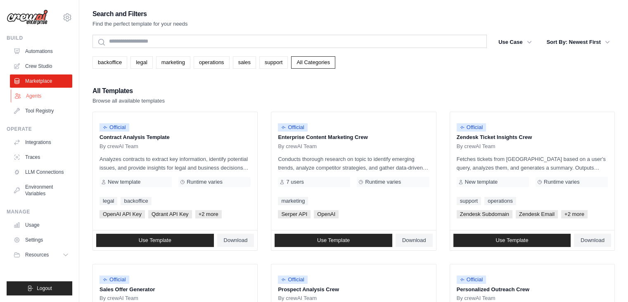 The image size is (628, 302). Describe the element at coordinates (41, 142) in the screenshot. I see `a: Integrations` at that location.